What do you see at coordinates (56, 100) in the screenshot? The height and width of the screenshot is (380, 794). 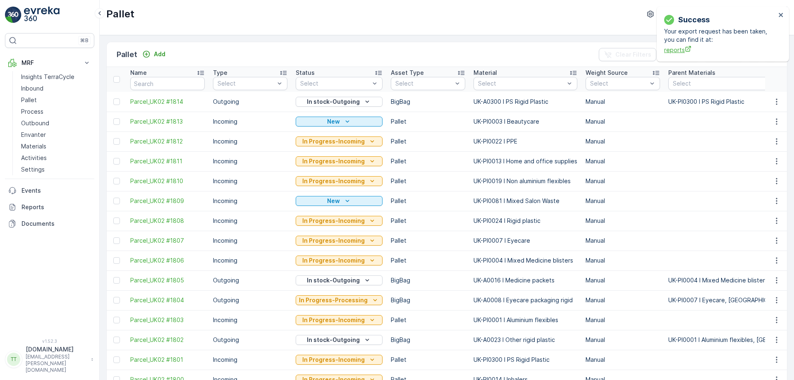 I see `a: Pallet` at bounding box center [56, 100].